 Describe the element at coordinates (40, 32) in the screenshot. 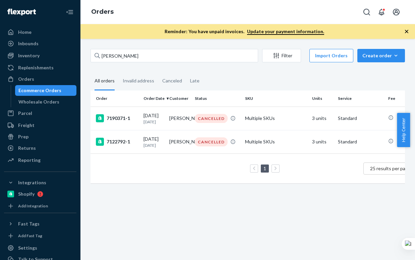

I see `a: Home` at that location.